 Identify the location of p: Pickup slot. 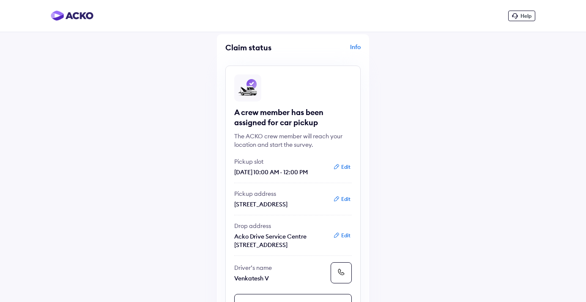
(281, 161).